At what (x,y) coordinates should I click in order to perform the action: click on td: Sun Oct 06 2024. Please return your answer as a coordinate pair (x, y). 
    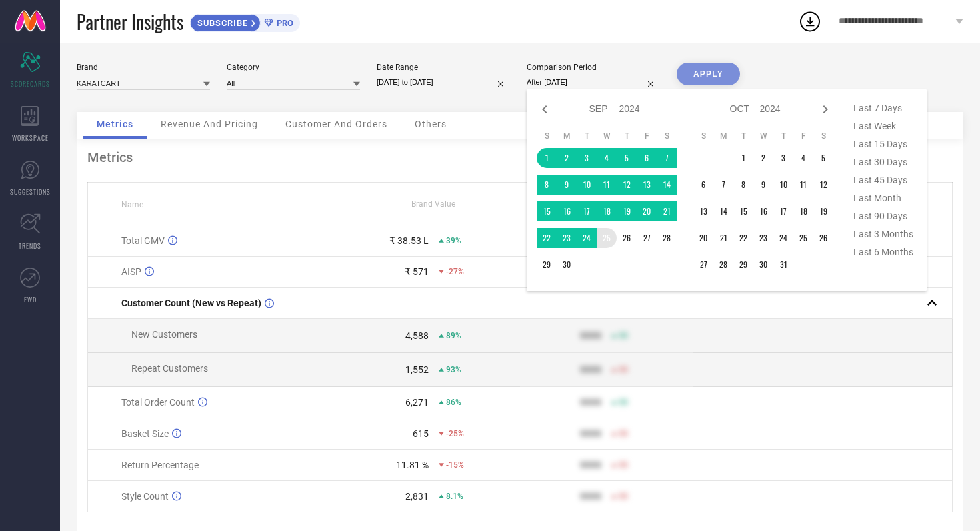
    Looking at the image, I should click on (703, 184).